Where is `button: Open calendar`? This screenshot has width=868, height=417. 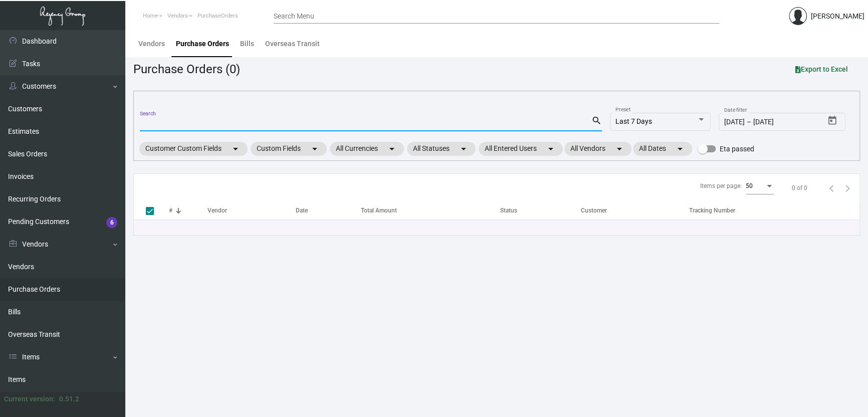
button: Open calendar is located at coordinates (832, 121).